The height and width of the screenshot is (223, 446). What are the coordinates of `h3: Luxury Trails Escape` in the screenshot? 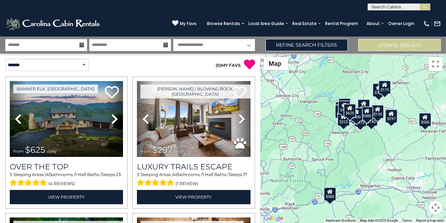 It's located at (193, 167).